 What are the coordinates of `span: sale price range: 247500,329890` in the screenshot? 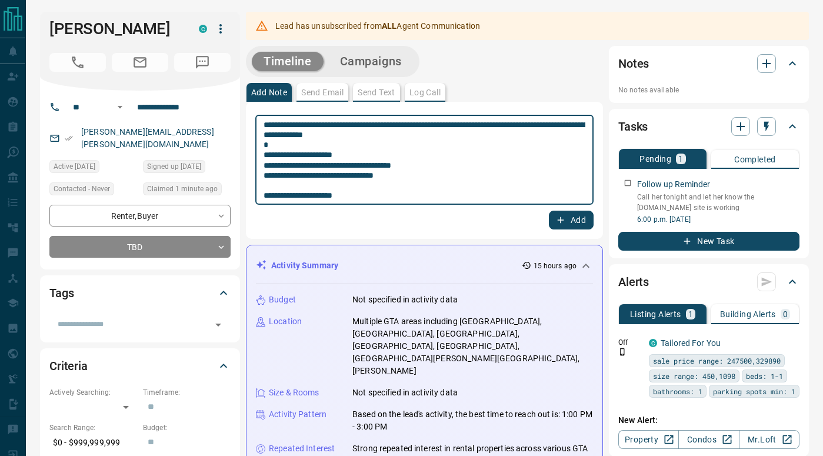 It's located at (716, 361).